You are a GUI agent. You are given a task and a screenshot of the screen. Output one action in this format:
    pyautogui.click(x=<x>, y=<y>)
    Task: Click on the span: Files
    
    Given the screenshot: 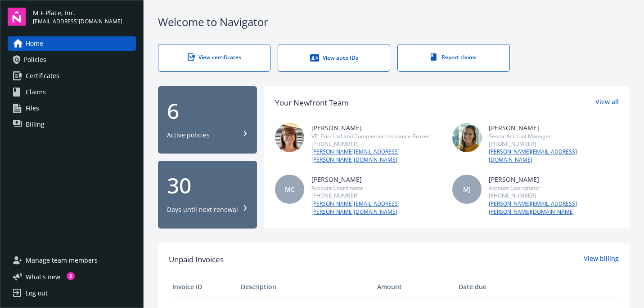 What is the action you would take?
    pyautogui.click(x=32, y=108)
    